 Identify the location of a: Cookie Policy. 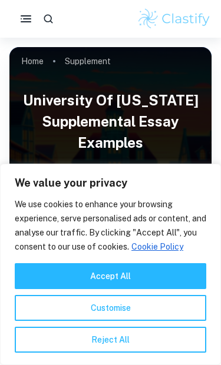
(157, 247).